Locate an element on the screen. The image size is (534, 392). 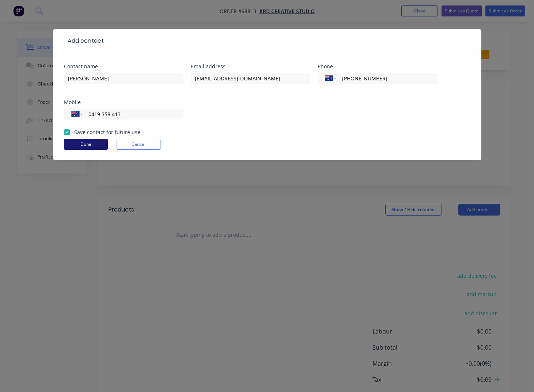
div: Email address is located at coordinates (250, 67).